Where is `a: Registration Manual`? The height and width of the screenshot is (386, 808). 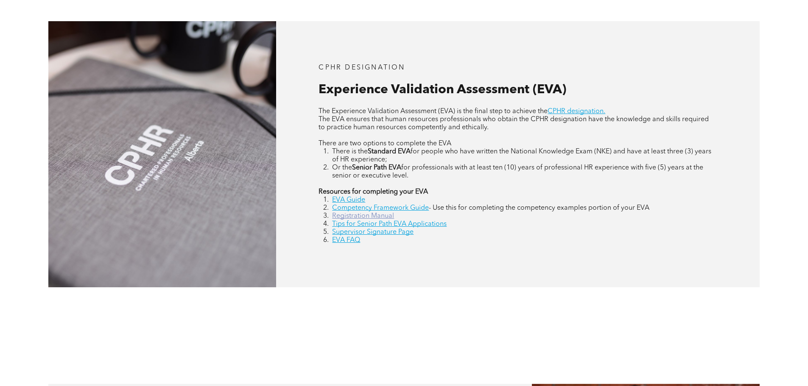
a: Registration Manual is located at coordinates (363, 216).